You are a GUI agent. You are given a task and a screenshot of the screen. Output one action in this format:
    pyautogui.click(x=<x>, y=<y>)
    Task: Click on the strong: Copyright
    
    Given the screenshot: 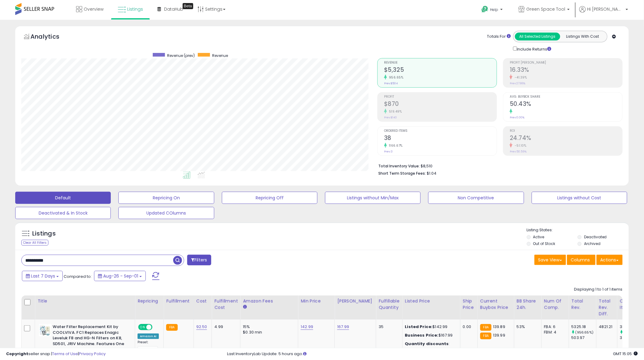 What is the action you would take?
    pyautogui.click(x=17, y=353)
    